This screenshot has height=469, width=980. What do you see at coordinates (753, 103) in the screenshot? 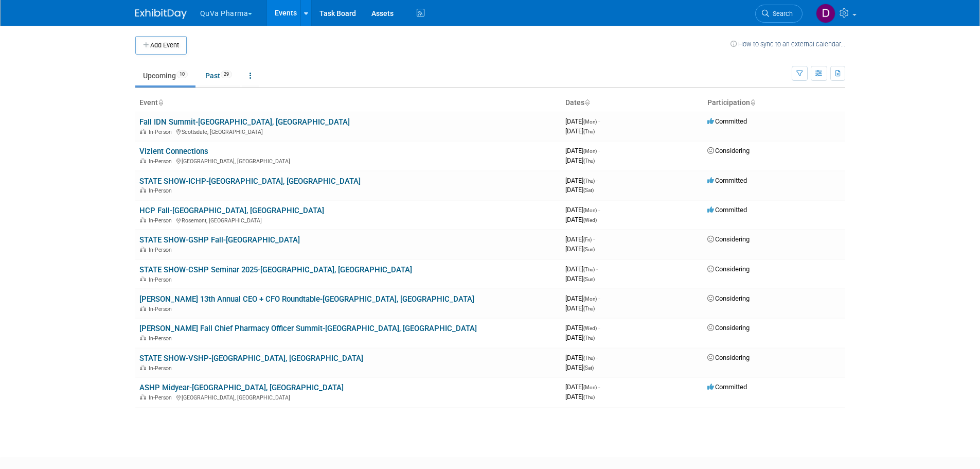
I see `a: Sort by Participation Type` at bounding box center [753, 103].